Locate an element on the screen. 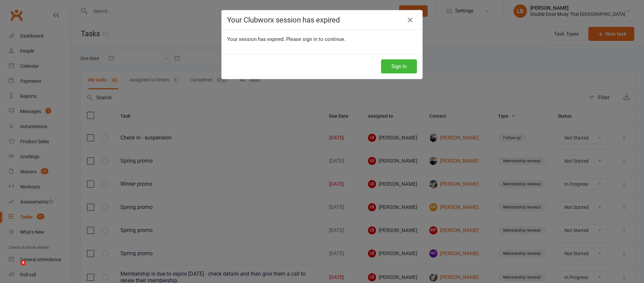 This screenshot has width=644, height=283. a: Close is located at coordinates (410, 20).